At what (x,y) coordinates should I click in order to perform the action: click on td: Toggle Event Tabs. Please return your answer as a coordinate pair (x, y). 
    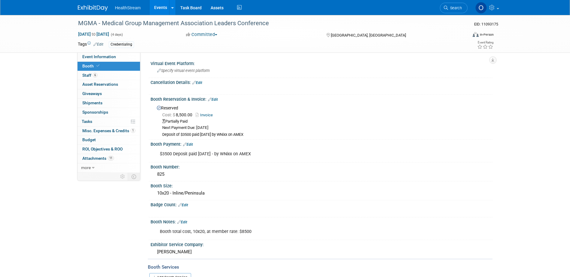
    Looking at the image, I should click on (134, 177).